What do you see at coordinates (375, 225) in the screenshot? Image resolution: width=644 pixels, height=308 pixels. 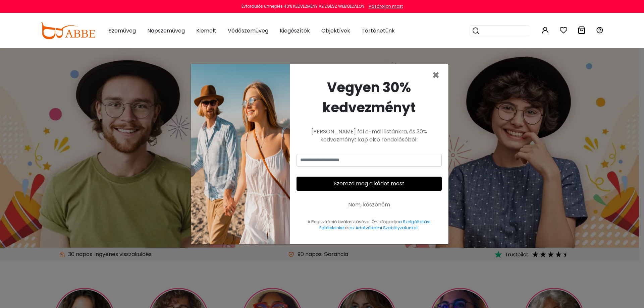 I see `a: a Szolgáltatási Feltételeinket` at bounding box center [375, 225].